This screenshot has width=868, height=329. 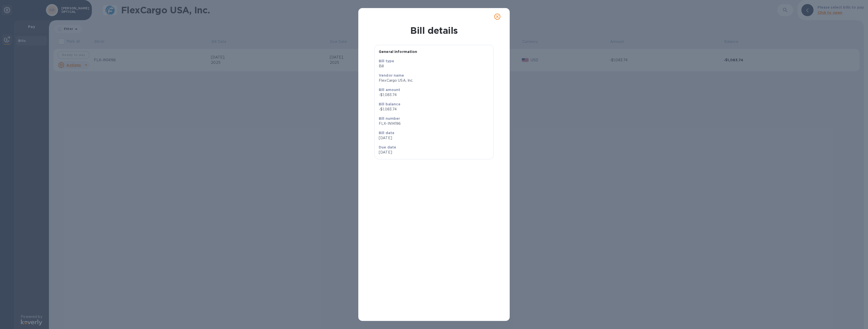 What do you see at coordinates (386, 133) in the screenshot?
I see `b: Bill date` at bounding box center [386, 133].